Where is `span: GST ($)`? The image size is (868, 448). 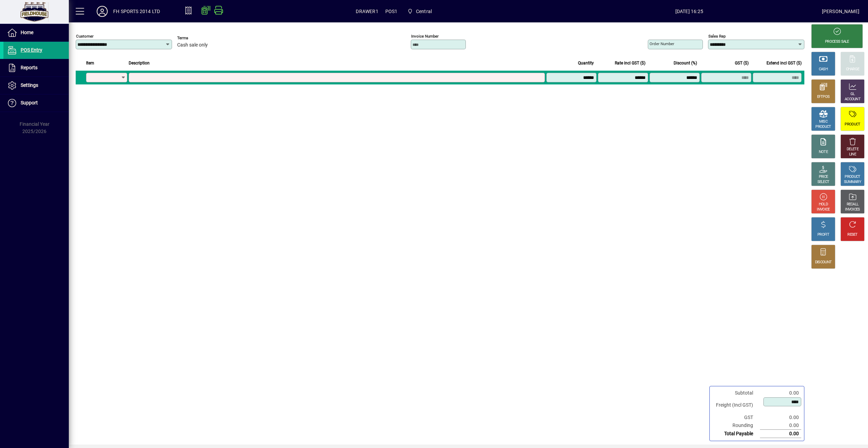 span: GST ($) is located at coordinates (742, 63).